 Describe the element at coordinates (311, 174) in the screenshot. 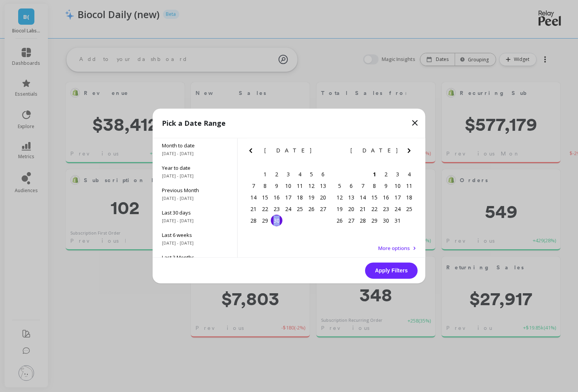

I see `div: Choose Friday, September 5th, 2025` at that location.